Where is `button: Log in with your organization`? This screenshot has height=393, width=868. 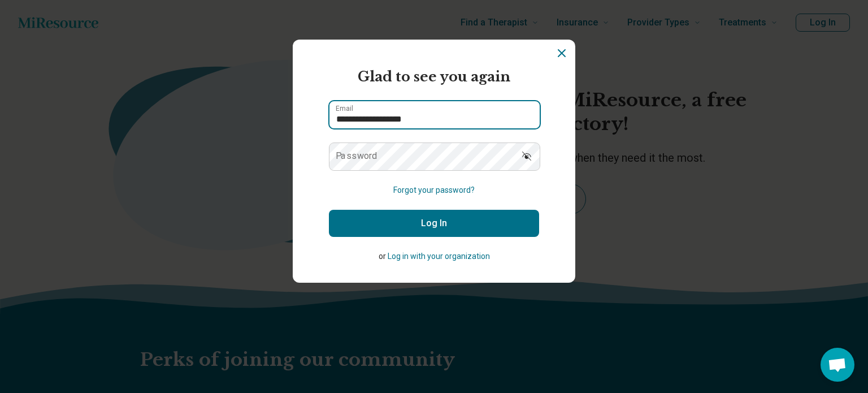 button: Log in with your organization is located at coordinates (438, 257).